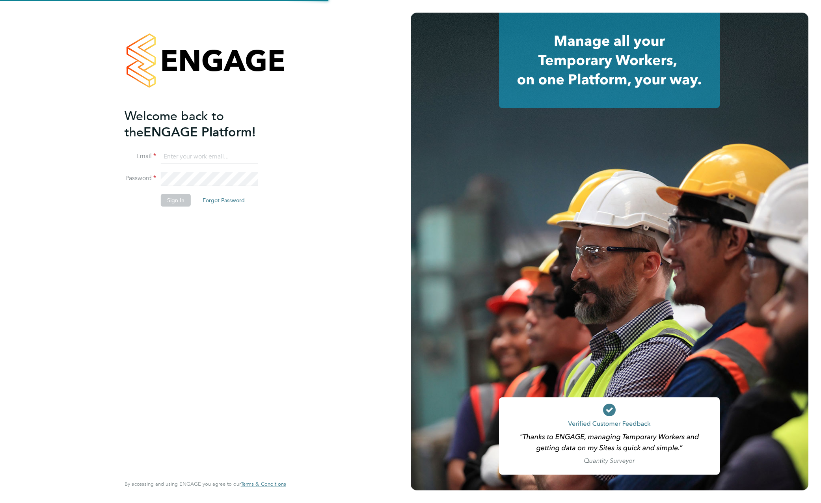 This screenshot has width=821, height=503. Describe the element at coordinates (205, 484) in the screenshot. I see `span: By accessing and using ENGAGE you agree to our` at that location.